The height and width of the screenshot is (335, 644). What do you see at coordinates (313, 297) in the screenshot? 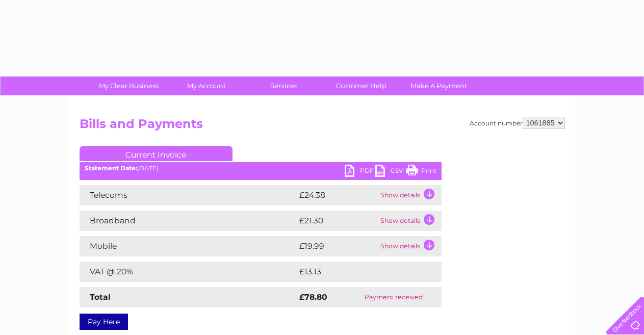
I see `strong: £78.80` at bounding box center [313, 297].